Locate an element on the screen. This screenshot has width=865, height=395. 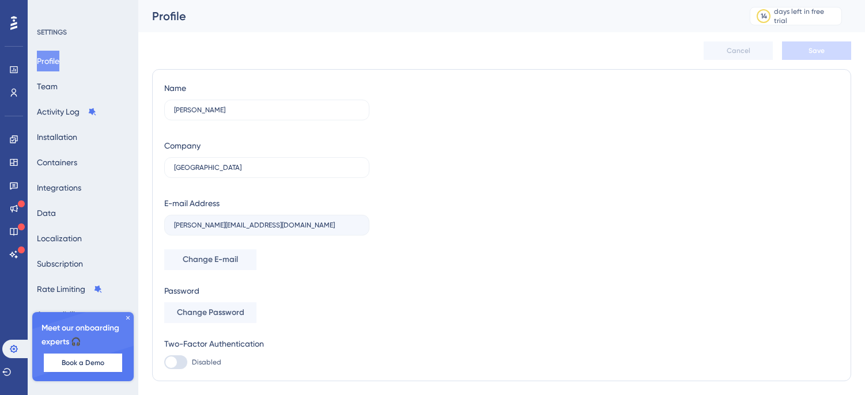
div: Profile is located at coordinates (436, 16).